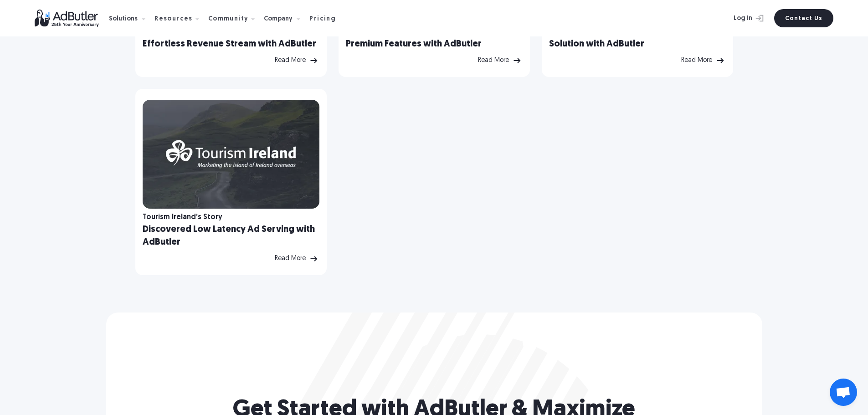 The image size is (868, 415). I want to click on div: Resources, so click(174, 19).